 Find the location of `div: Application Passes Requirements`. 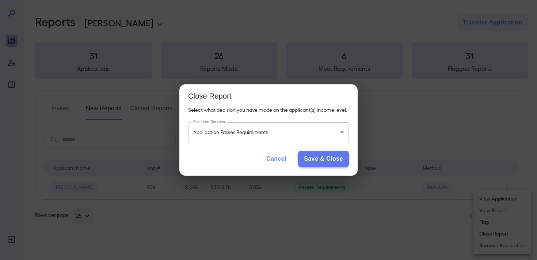

div: Application Passes Requirements is located at coordinates (268, 132).